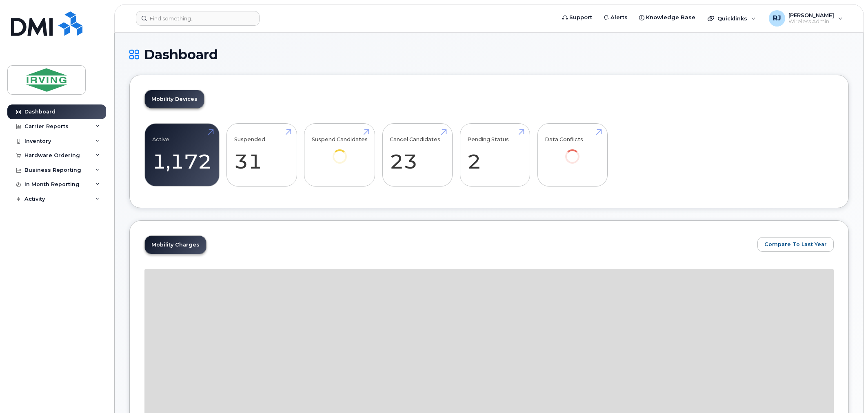  What do you see at coordinates (495, 155) in the screenshot?
I see `a: Pending Status 2` at bounding box center [495, 155].